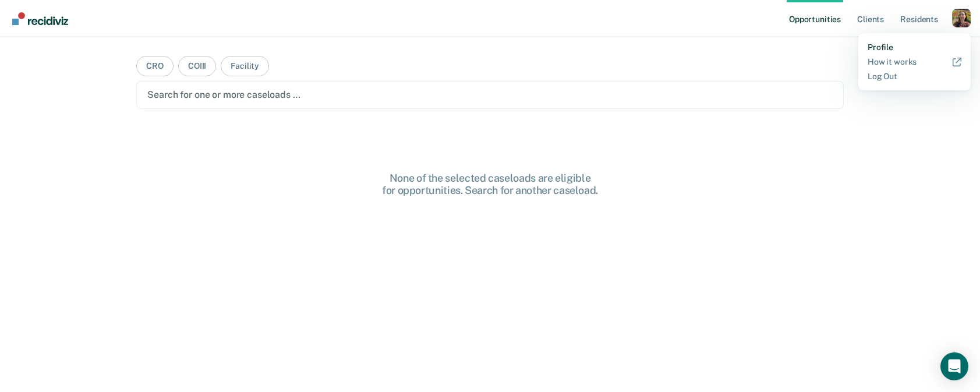 This screenshot has height=392, width=980. Describe the element at coordinates (914, 76) in the screenshot. I see `a: Log Out` at that location.